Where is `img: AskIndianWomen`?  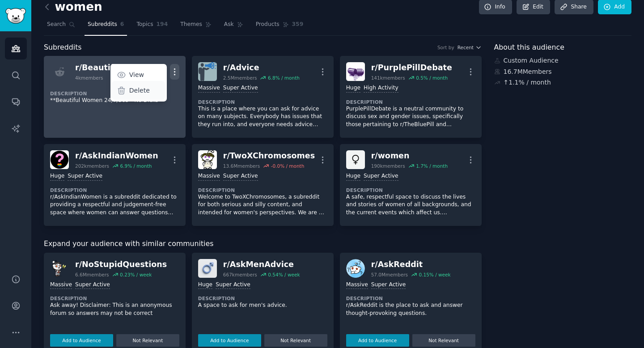 img: AskIndianWomen is located at coordinates (60, 160).